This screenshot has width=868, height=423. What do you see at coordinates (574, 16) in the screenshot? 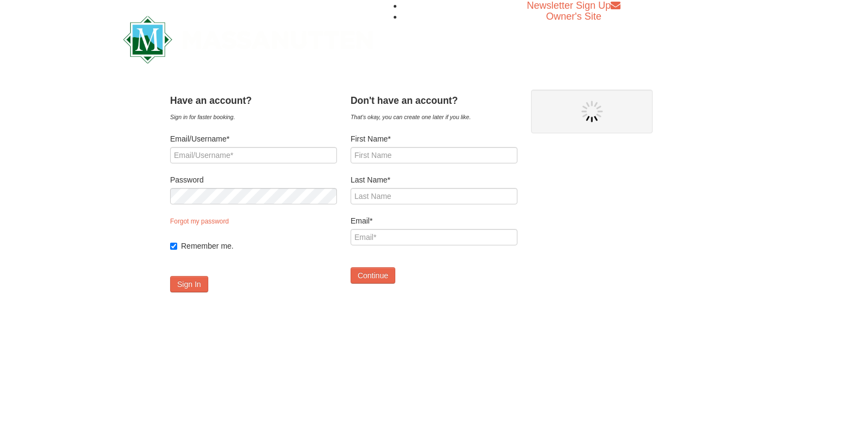
I see `span: Owner's Site` at bounding box center [574, 16].